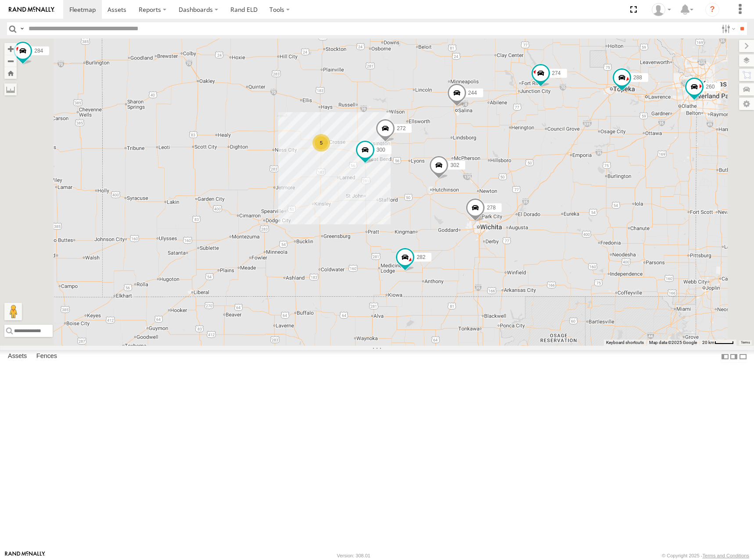  I want to click on label: Hide Summary Table, so click(743, 356).